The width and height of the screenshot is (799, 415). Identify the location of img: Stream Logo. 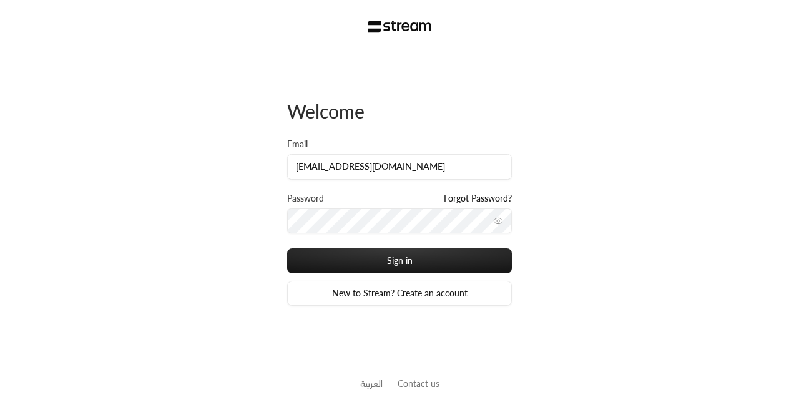
(399, 27).